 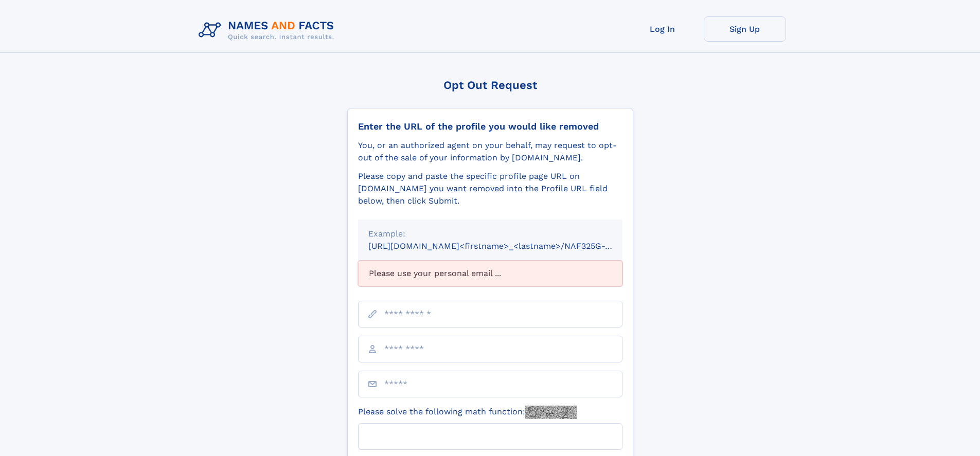 What do you see at coordinates (490, 234) in the screenshot?
I see `div: Example:` at bounding box center [490, 234].